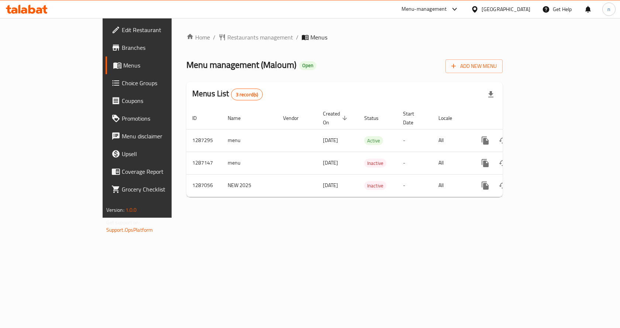 The width and height of the screenshot is (620, 328). Describe the element at coordinates (161, 172) in the screenshot. I see `span: Coverage Report` at that location.